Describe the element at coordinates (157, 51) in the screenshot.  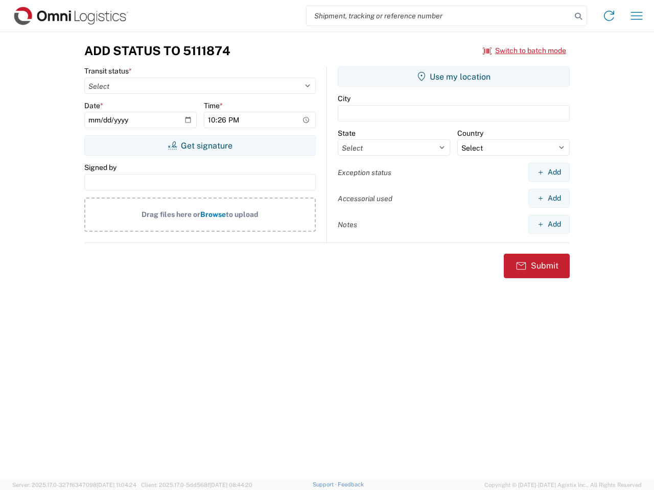
I see `h3: Add Status to 5111874` at that location.